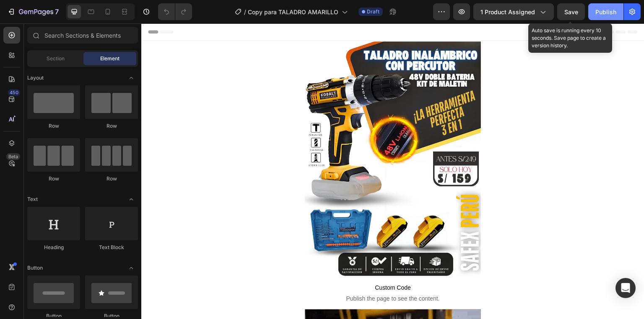 Image resolution: width=644 pixels, height=319 pixels. Describe the element at coordinates (35, 78) in the screenshot. I see `span: Layout` at that location.